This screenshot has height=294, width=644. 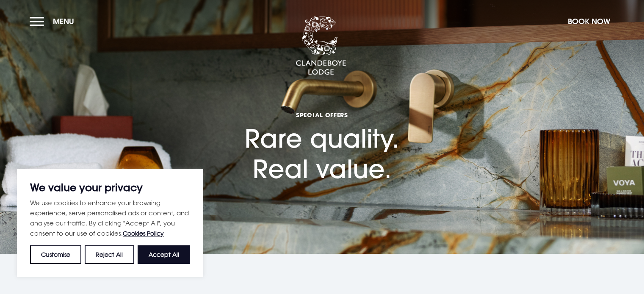 I want to click on button: Reject All, so click(x=109, y=255).